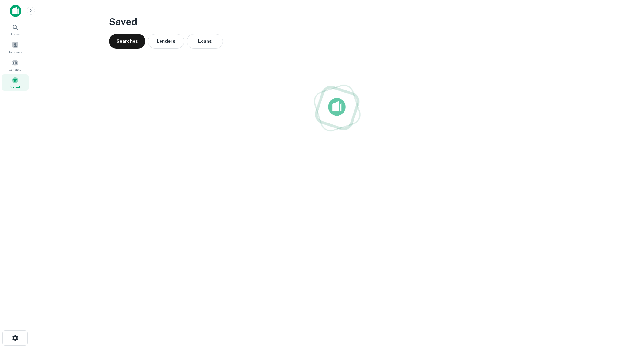 This screenshot has height=348, width=644. I want to click on div: Borrowers, so click(15, 47).